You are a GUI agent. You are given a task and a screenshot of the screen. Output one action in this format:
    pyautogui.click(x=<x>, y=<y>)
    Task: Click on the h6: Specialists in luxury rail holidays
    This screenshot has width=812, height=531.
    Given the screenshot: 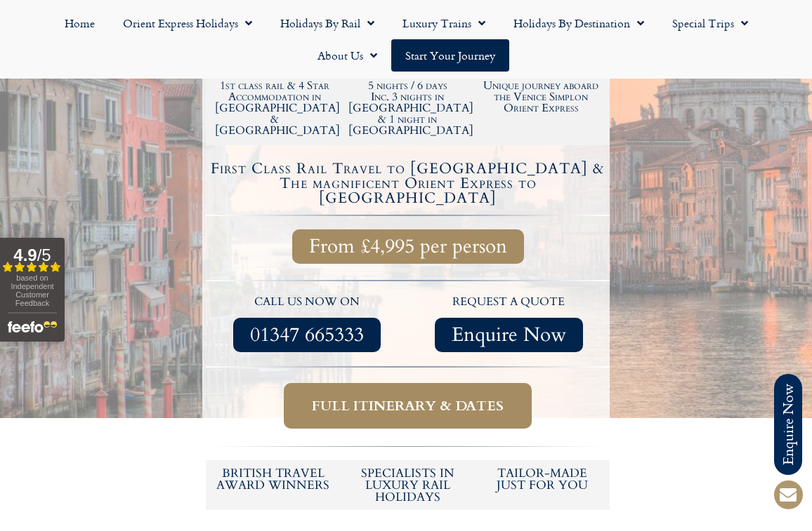 What is the action you would take?
    pyautogui.click(x=408, y=485)
    